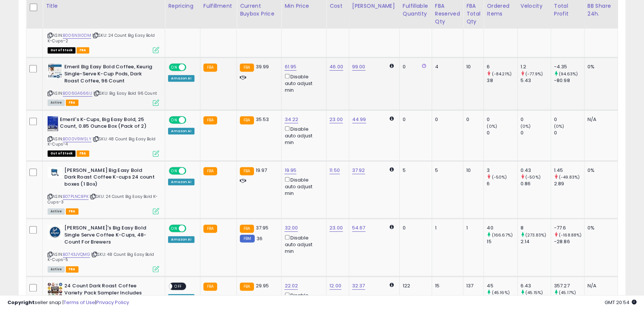 This screenshot has width=644, height=310. Describe the element at coordinates (61, 50) in the screenshot. I see `span: All listings that are currently out of stock and unavailable for purchase on Amazon` at that location.